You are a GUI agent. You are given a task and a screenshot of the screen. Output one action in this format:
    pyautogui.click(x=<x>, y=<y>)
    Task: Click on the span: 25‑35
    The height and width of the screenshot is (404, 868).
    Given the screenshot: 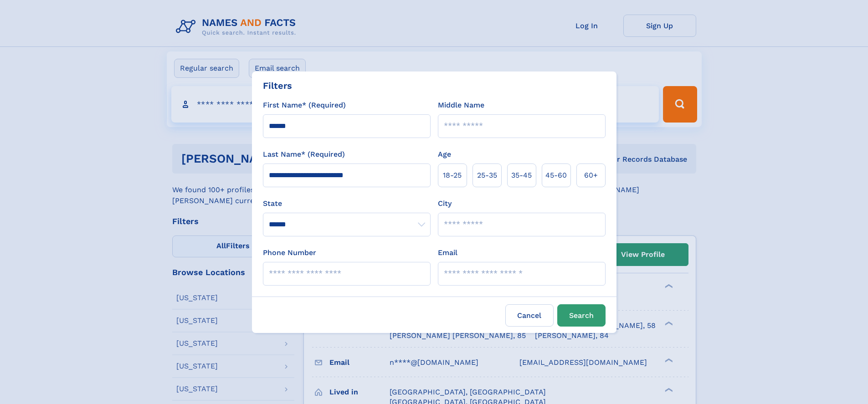 What is the action you would take?
    pyautogui.click(x=487, y=175)
    